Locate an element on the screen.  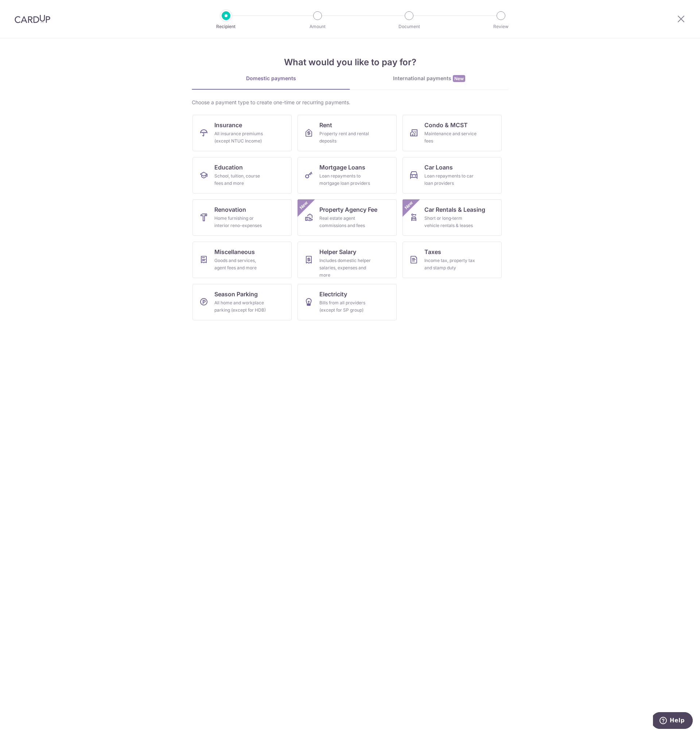
a: InsuranceAll insurance premiums (except NTUC Income) is located at coordinates (242, 133).